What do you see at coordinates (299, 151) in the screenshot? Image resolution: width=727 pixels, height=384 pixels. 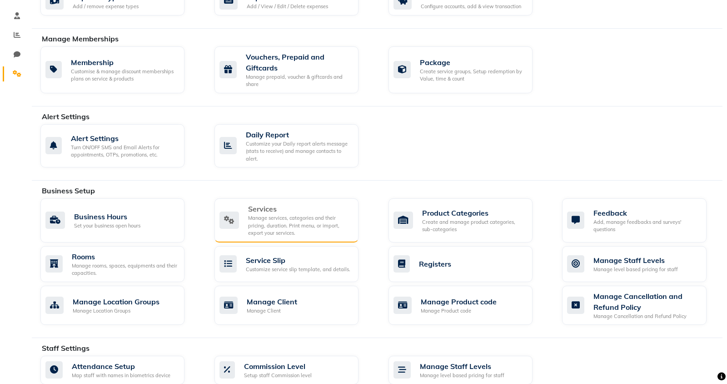 I see `div: Customize your Daily report alerts message (stats to receive) and manage contacts to alert.` at bounding box center [299, 151].